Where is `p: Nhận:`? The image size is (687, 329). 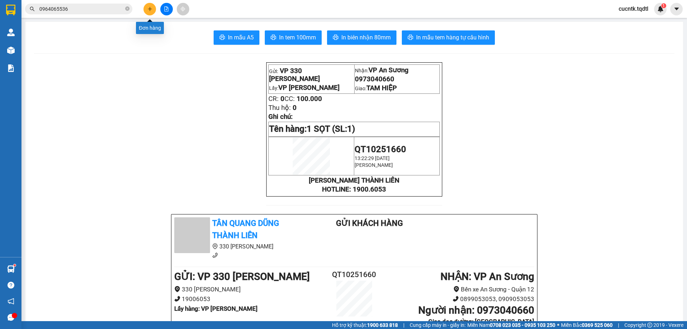
p: Nhận: is located at coordinates (397, 70).